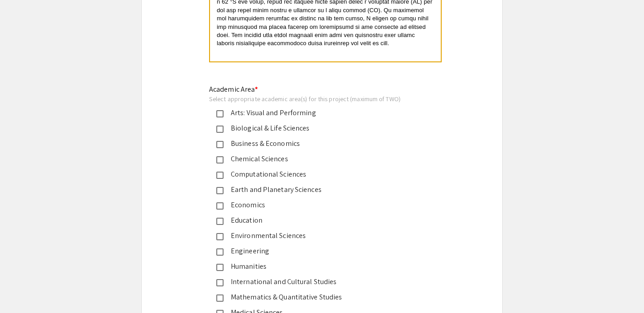 Image resolution: width=644 pixels, height=313 pixels. What do you see at coordinates (318, 282) in the screenshot?
I see `div: International and Cultural Studies` at bounding box center [318, 282].